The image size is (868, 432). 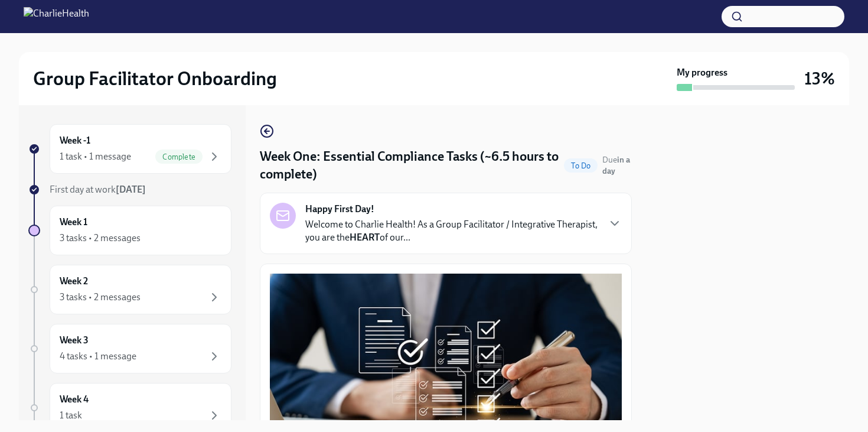 I want to click on span: To Do, so click(x=580, y=166).